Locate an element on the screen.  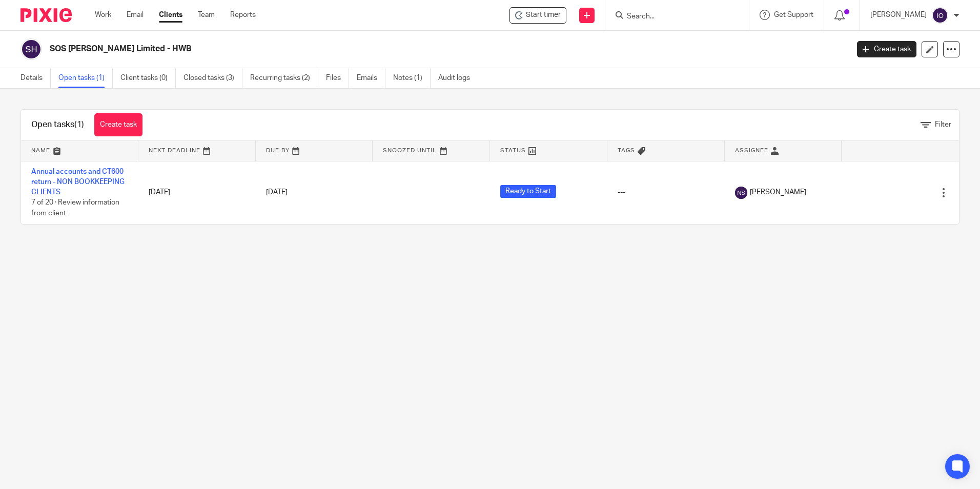
a: Recurring tasks (2) is located at coordinates (284, 78).